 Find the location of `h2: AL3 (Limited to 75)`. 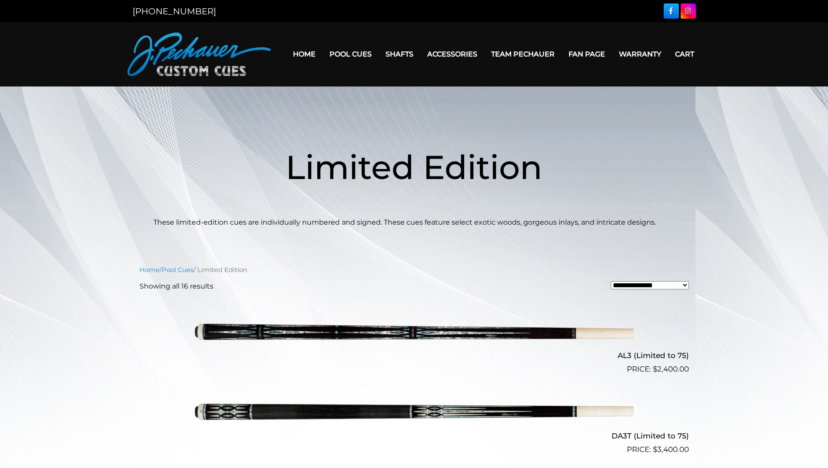

h2: AL3 (Limited to 75) is located at coordinates (414, 356).